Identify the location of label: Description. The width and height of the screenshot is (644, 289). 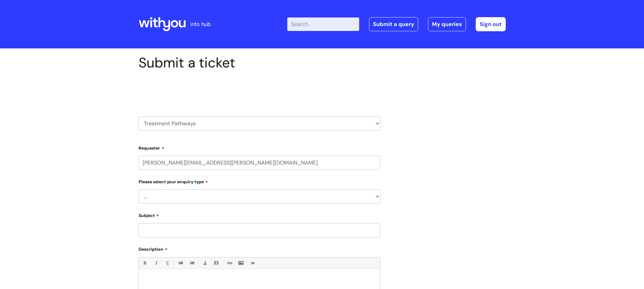
(259, 248).